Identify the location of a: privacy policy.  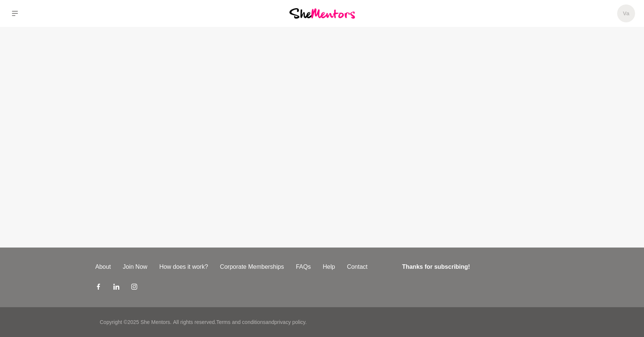
(290, 322).